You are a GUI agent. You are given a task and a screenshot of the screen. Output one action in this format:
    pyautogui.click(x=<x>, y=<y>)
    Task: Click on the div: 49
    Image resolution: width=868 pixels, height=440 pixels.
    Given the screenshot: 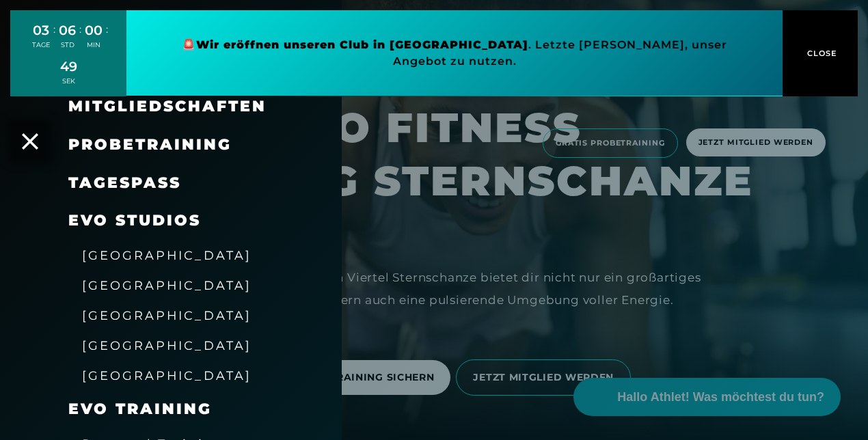 What is the action you would take?
    pyautogui.click(x=69, y=66)
    